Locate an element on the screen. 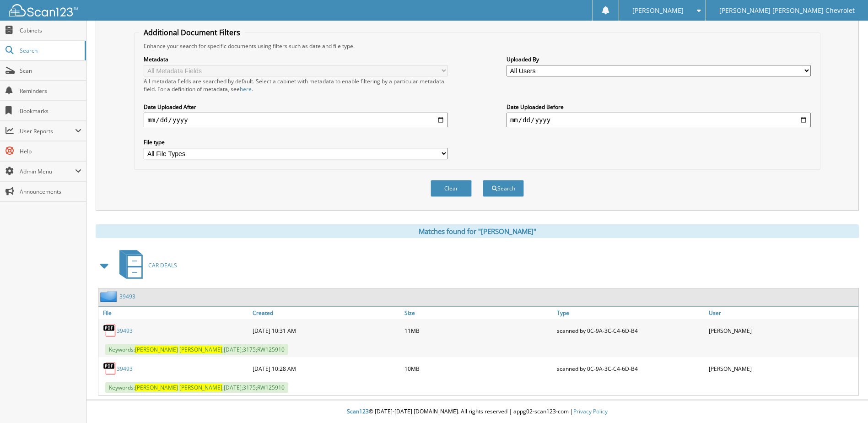  label: Uploaded By is located at coordinates (659, 59).